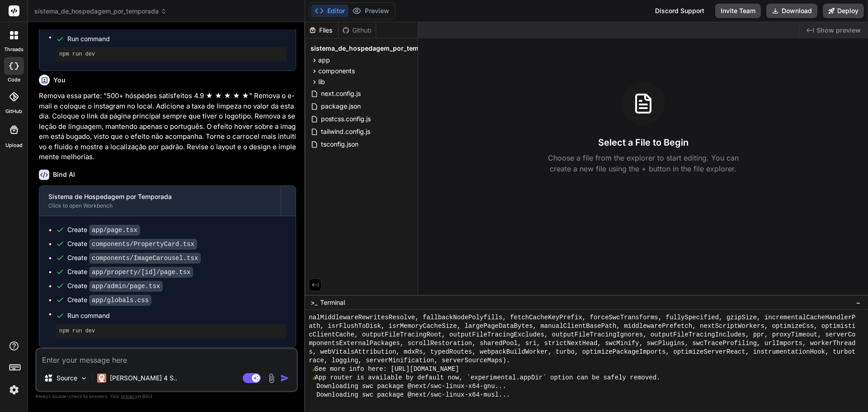 This screenshot has height=412, width=868. Describe the element at coordinates (644, 163) in the screenshot. I see `p: Choose a file from the explorer to start editing. You can create a new file using the + button in...` at that location.